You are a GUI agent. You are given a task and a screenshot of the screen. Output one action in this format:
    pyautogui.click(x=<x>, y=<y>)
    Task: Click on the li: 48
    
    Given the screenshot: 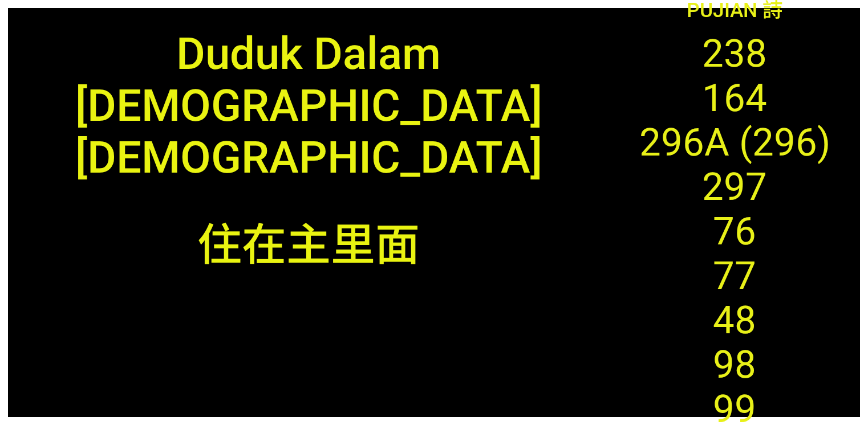 What is the action you would take?
    pyautogui.click(x=735, y=320)
    